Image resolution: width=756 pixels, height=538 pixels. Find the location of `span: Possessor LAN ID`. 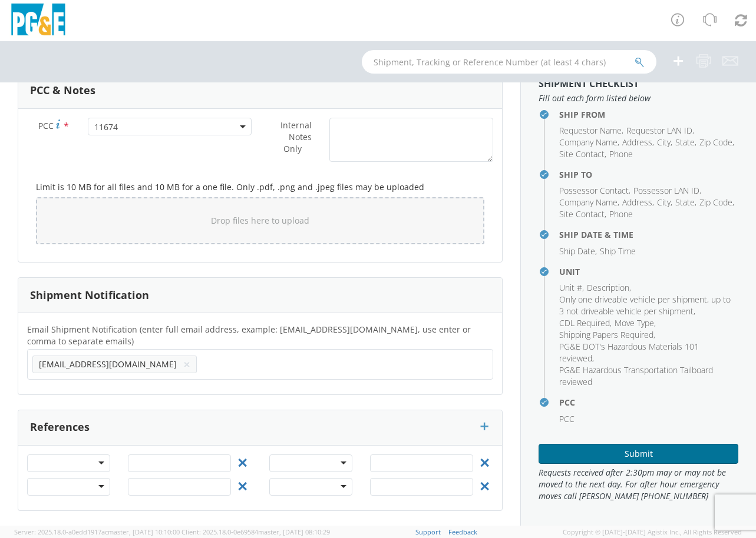

span: Possessor LAN ID is located at coordinates (667, 190).